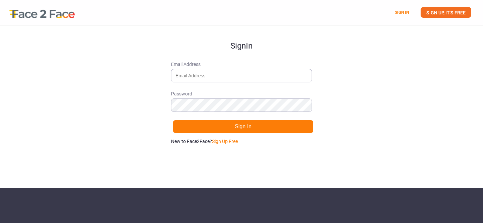 The height and width of the screenshot is (223, 483). I want to click on span: Password, so click(241, 94).